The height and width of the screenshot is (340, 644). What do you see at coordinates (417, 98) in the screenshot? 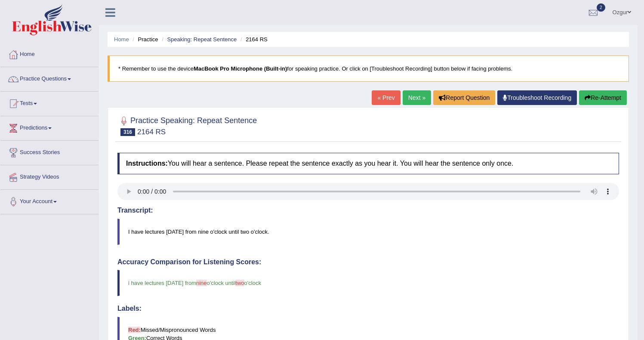
I see `a: Next »` at bounding box center [417, 98].